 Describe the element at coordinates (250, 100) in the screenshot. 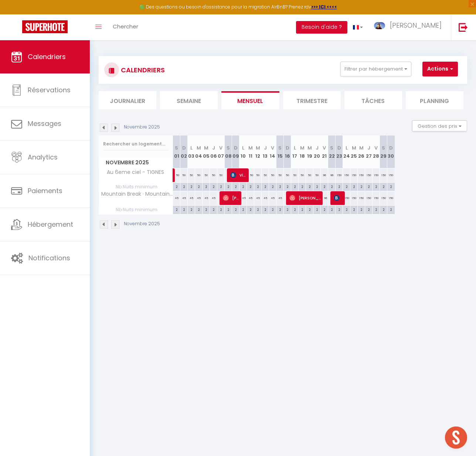

I see `li: Mensuel` at that location.